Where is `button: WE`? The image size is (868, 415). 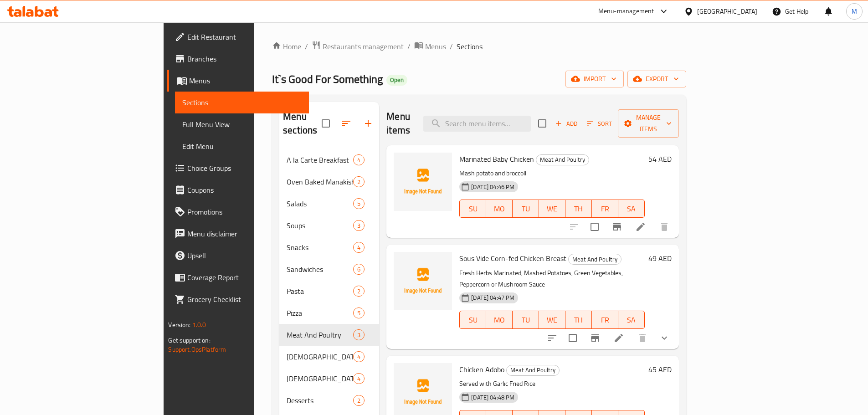
button: WE is located at coordinates (552, 320).